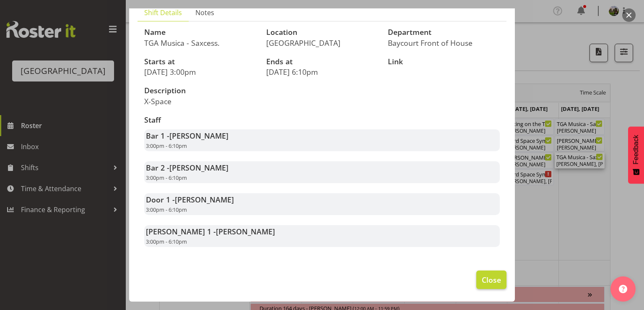 The image size is (644, 310). I want to click on span: Shift Details, so click(163, 12).